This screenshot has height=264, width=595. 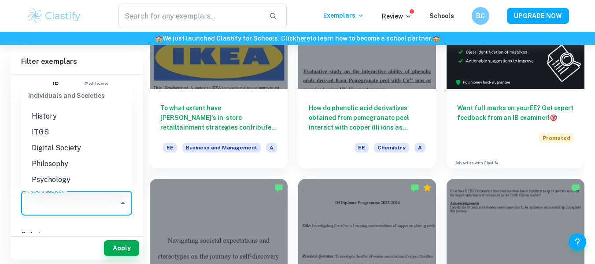 I want to click on a: Clastify logo, so click(x=54, y=16).